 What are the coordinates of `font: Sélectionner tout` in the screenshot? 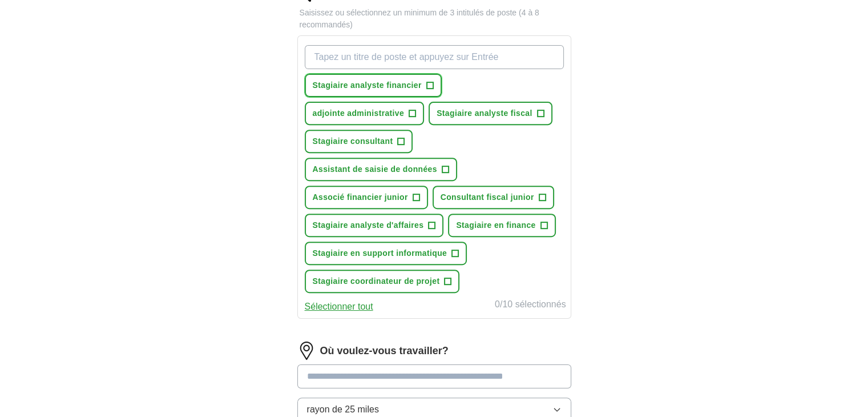 It's located at (339, 306).